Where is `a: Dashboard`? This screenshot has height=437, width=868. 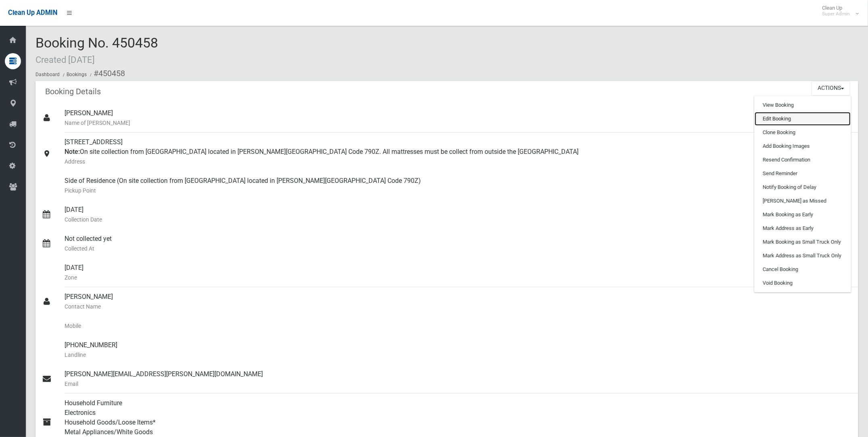
a: Dashboard is located at coordinates (47, 75).